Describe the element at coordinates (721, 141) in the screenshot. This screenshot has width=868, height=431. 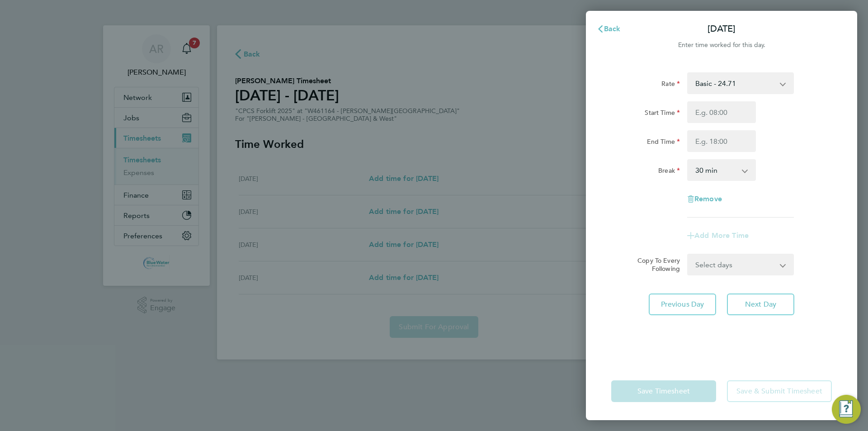
I see `input: E.g. 18:00` at that location.